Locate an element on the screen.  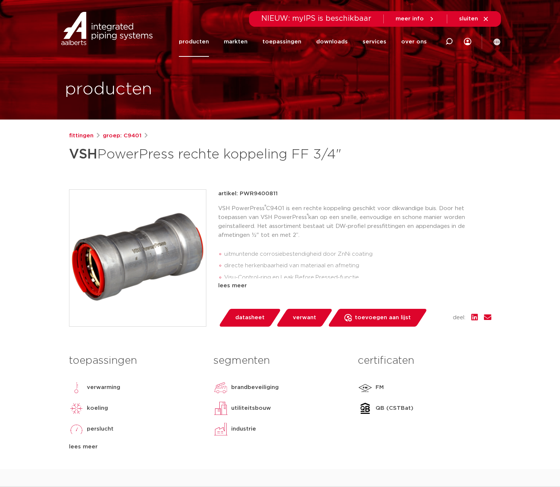
a: services is located at coordinates (374, 42).